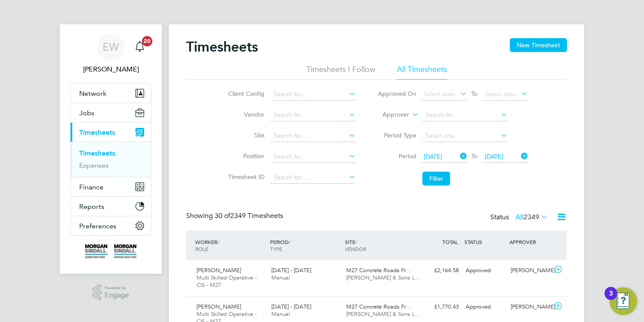  I want to click on div: 3, so click(611, 299).